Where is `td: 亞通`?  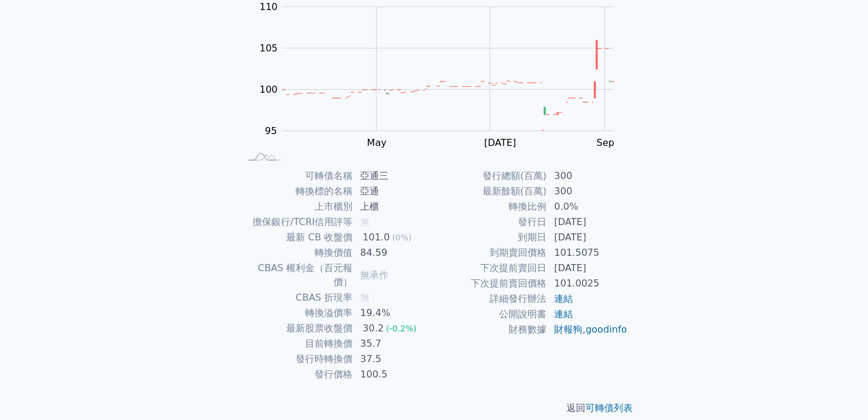 td: 亞通 is located at coordinates (393, 192).